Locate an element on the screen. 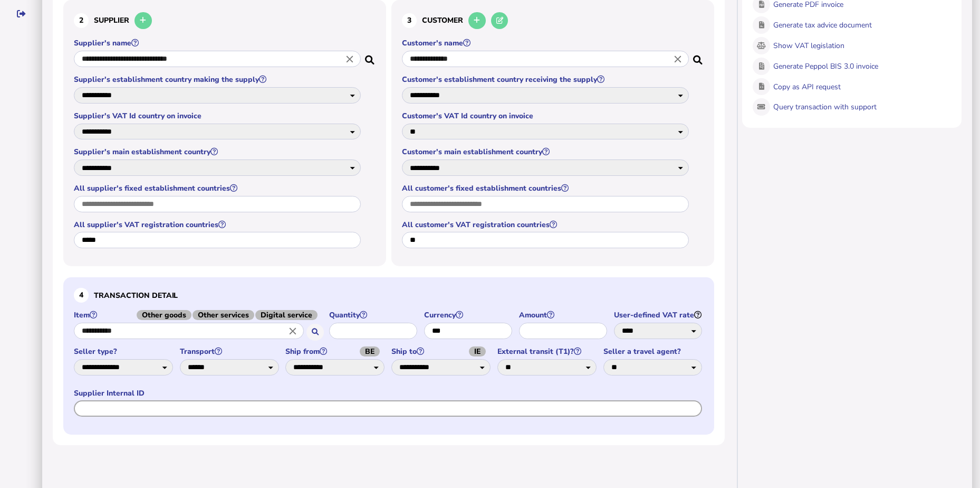  button: Add a new customer to the database is located at coordinates (477, 21).